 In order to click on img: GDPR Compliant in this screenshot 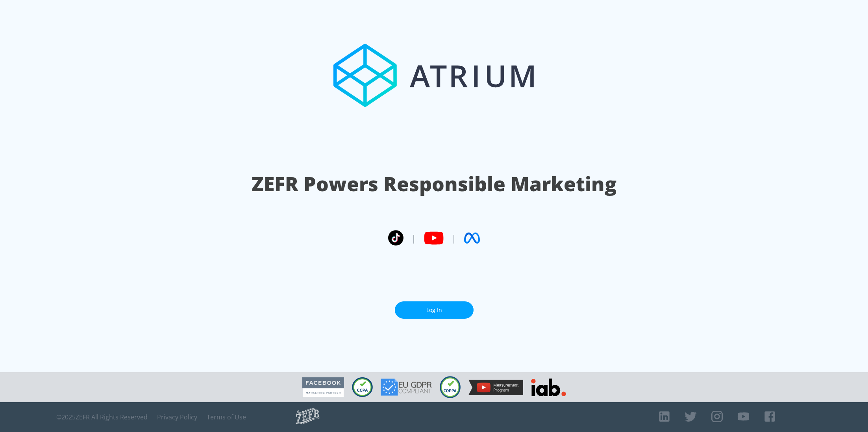, I will do `click(406, 387)`.